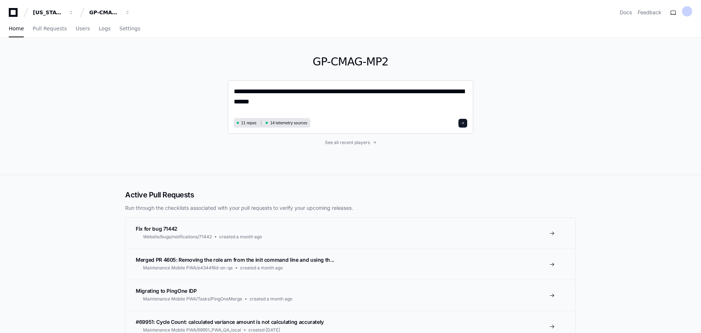 The width and height of the screenshot is (701, 333). What do you see at coordinates (650, 12) in the screenshot?
I see `button: Feedback` at bounding box center [650, 12].